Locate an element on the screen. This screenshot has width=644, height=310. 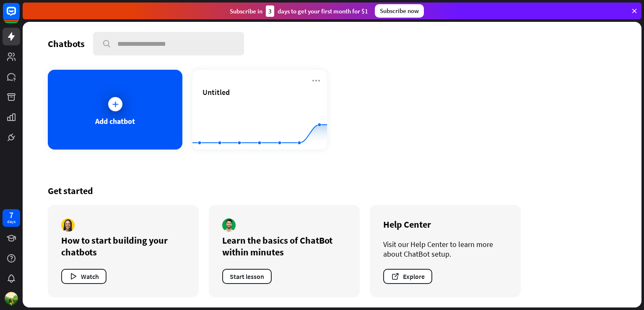
div: Help Center is located at coordinates (446, 224).